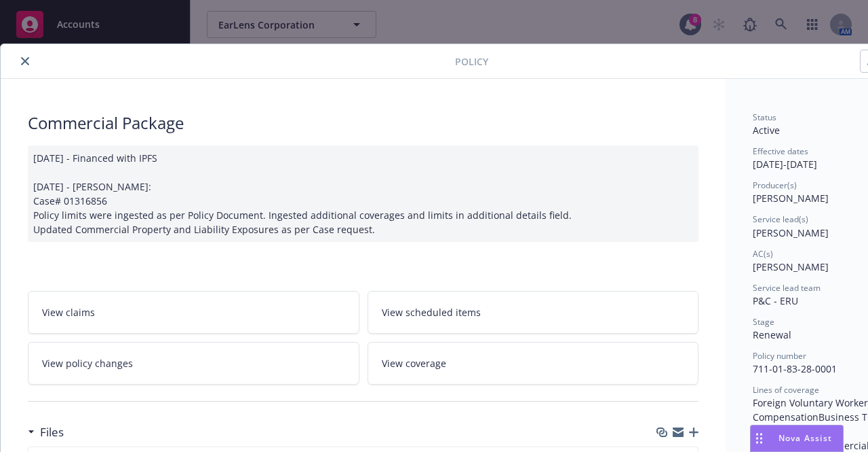  Describe the element at coordinates (25, 61) in the screenshot. I see `button: close` at that location.